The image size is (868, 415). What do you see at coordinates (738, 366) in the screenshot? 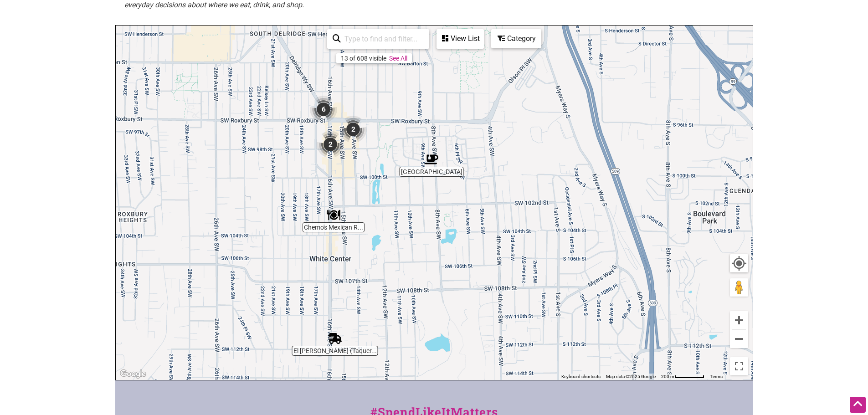
I see `button: Toggle fullscreen view` at bounding box center [738, 366].